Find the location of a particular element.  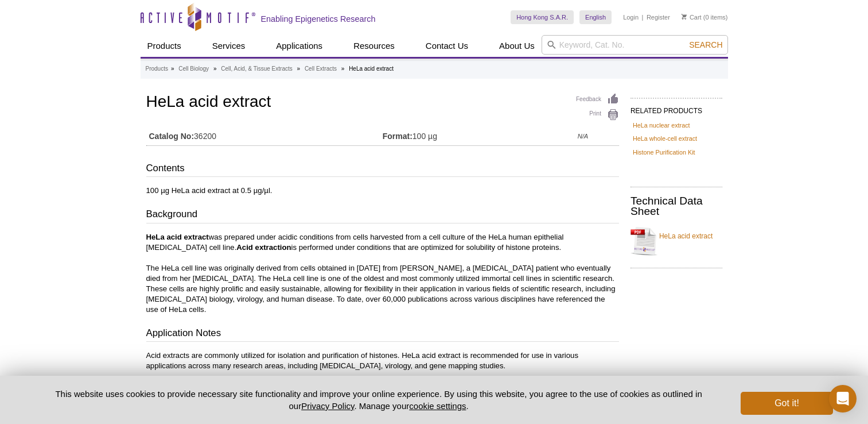

a: Cart is located at coordinates (691, 17).